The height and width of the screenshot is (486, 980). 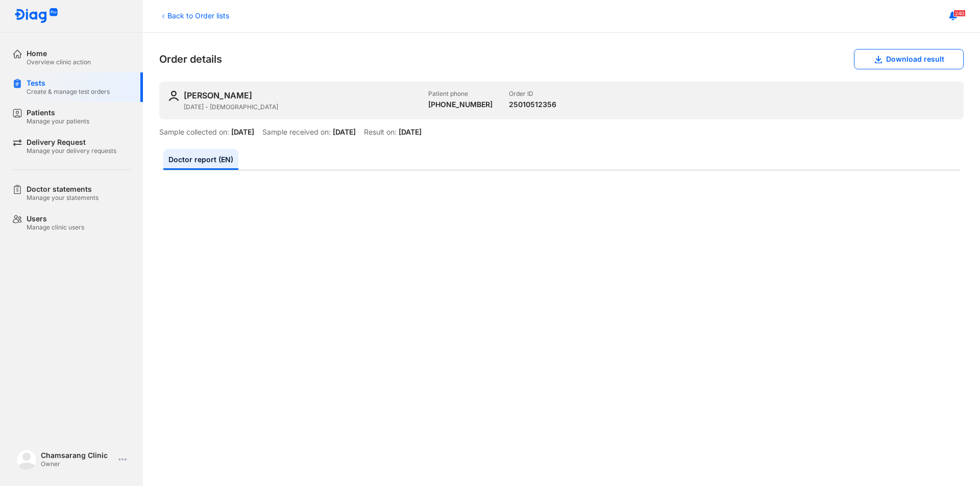 I want to click on button: Download result, so click(x=908, y=59).